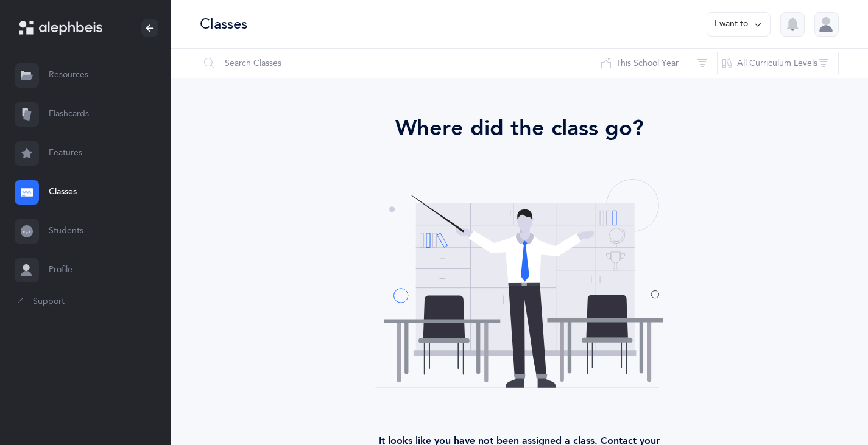 The width and height of the screenshot is (868, 445). I want to click on div: Classes, so click(223, 24).